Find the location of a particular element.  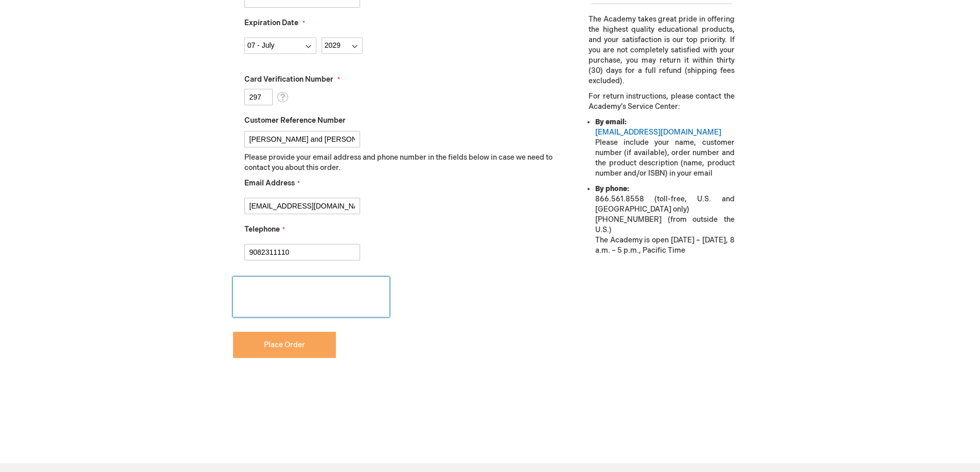

p: The Academy takes great pride in offering the highest quality educational products, and your sati... is located at coordinates (661, 50).